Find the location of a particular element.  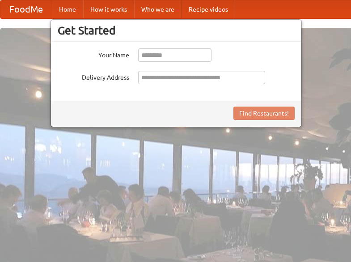

button: Find Restaurants! is located at coordinates (264, 113).